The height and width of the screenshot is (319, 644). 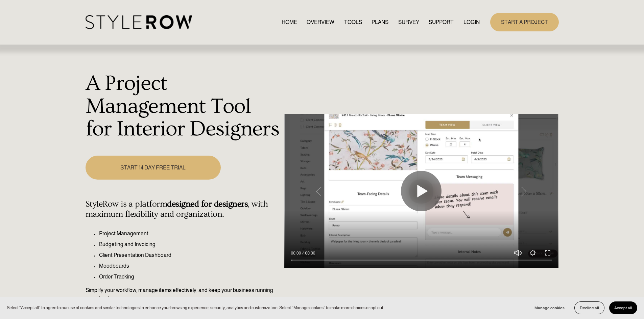 I want to click on a: SURVEY, so click(x=409, y=22).